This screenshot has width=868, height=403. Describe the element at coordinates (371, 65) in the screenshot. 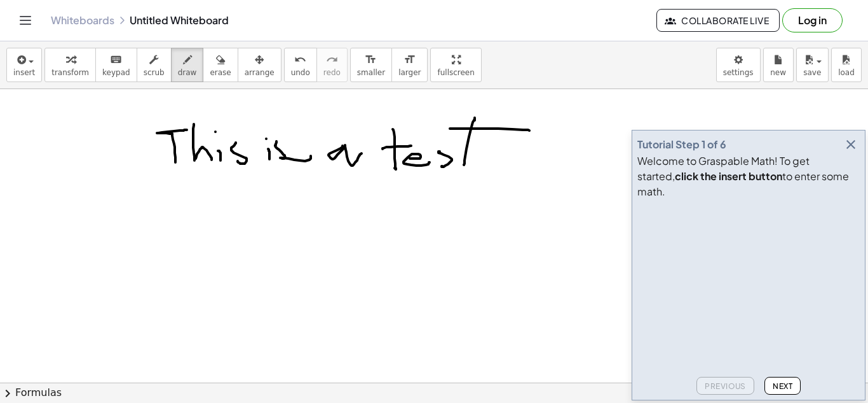

I see `button: format_sizesmaller` at that location.